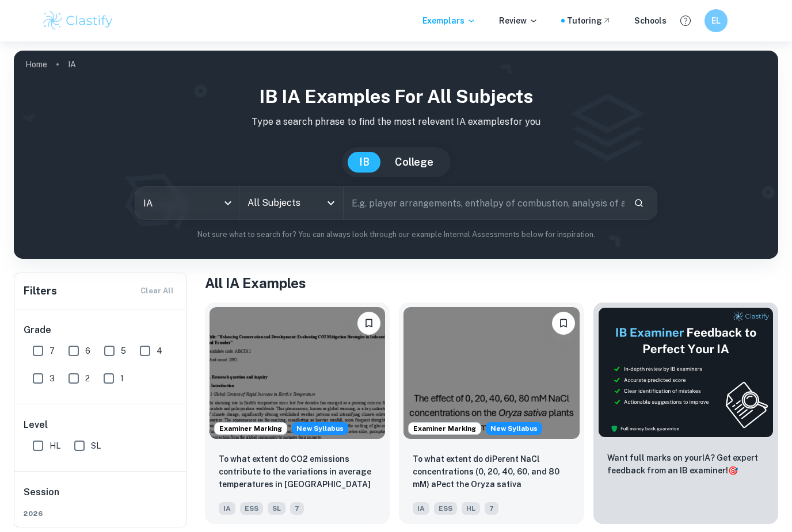 The width and height of the screenshot is (792, 532). I want to click on img: ESS IA example thumbnail: To what extent do diPerent NaCl concentr, so click(491, 373).